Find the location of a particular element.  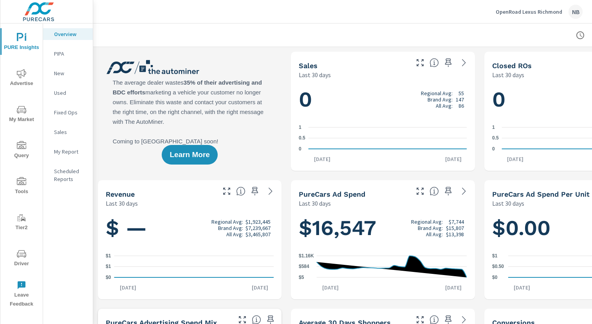

h5: Closed ROs is located at coordinates (512, 65).